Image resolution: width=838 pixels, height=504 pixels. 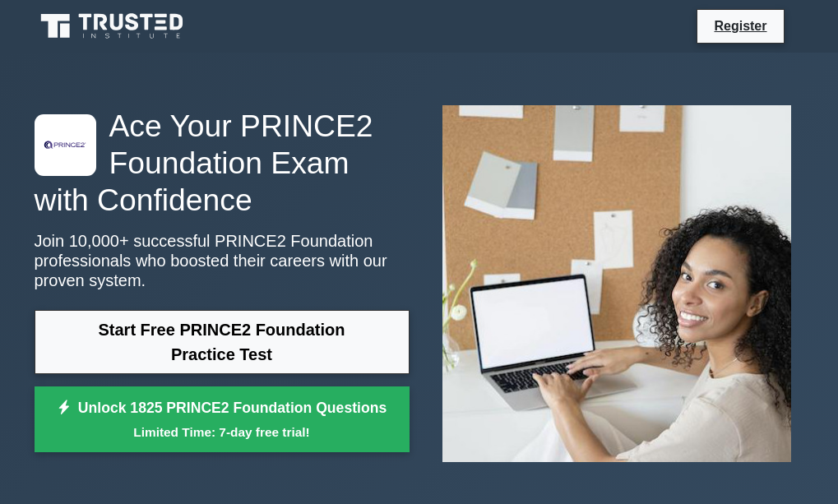 What do you see at coordinates (222, 431) in the screenshot?
I see `small: Limited Time: 7-day free trial!` at bounding box center [222, 431].